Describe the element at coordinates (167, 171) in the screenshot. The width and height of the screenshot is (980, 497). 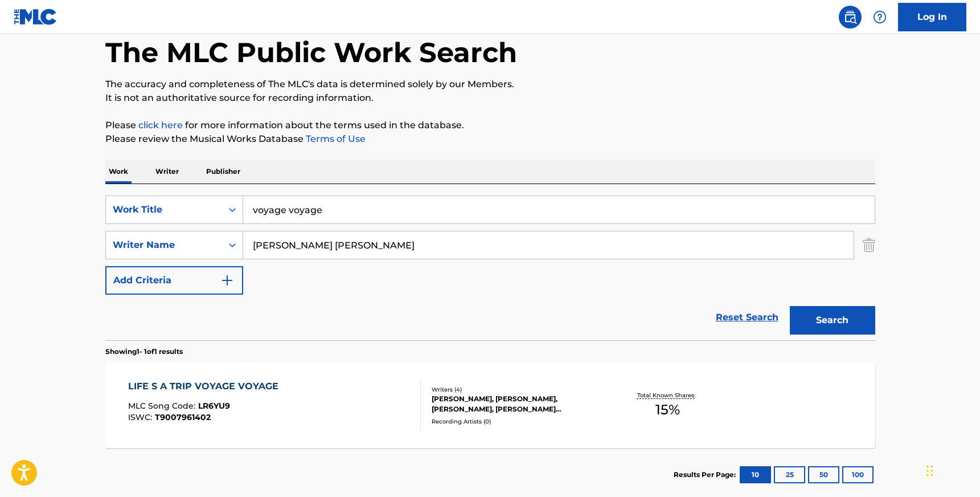
I see `p: Writer` at that location.